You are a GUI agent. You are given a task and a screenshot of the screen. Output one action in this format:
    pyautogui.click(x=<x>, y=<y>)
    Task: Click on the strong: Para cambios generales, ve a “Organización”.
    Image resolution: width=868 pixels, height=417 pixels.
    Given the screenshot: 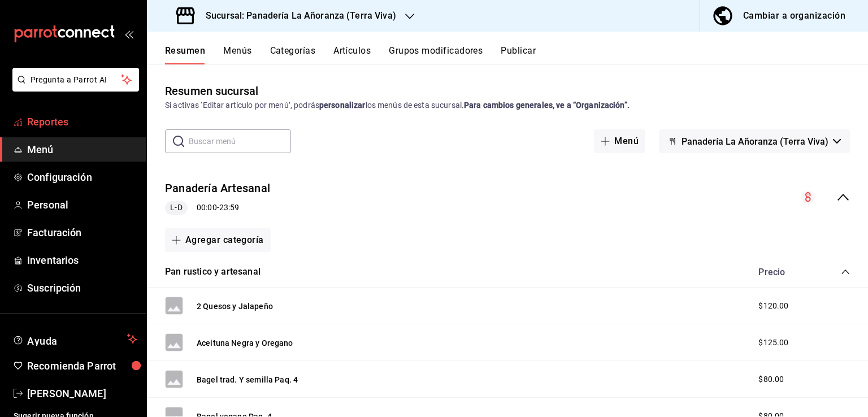 What is the action you would take?
    pyautogui.click(x=547, y=105)
    